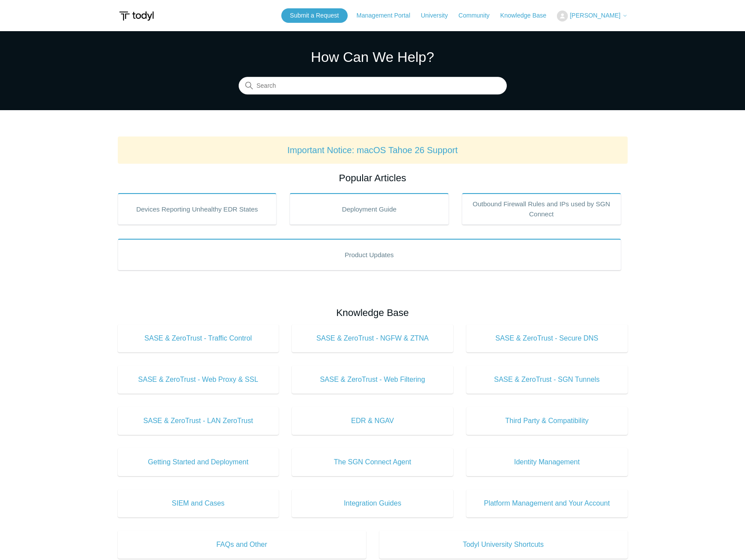 This screenshot has height=560, width=745. Describe the element at coordinates (547, 380) in the screenshot. I see `span: SASE & ZeroTrust - SGN Tunnels` at that location.